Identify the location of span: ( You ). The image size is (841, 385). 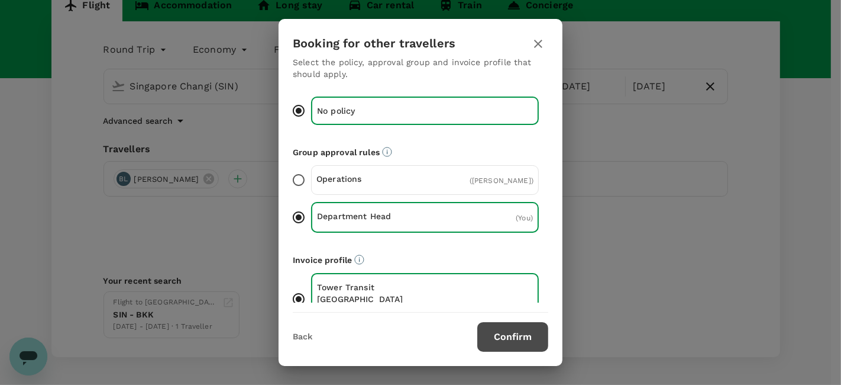
(524, 218).